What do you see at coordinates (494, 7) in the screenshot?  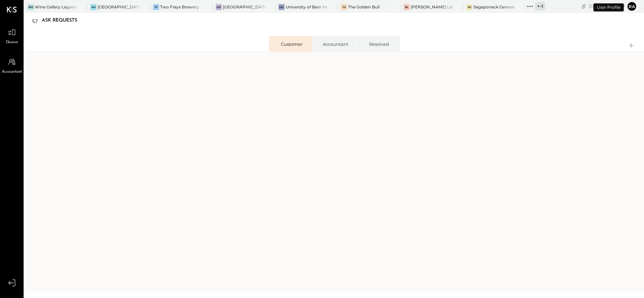 I see `div: Sagaponack General Store` at bounding box center [494, 7].